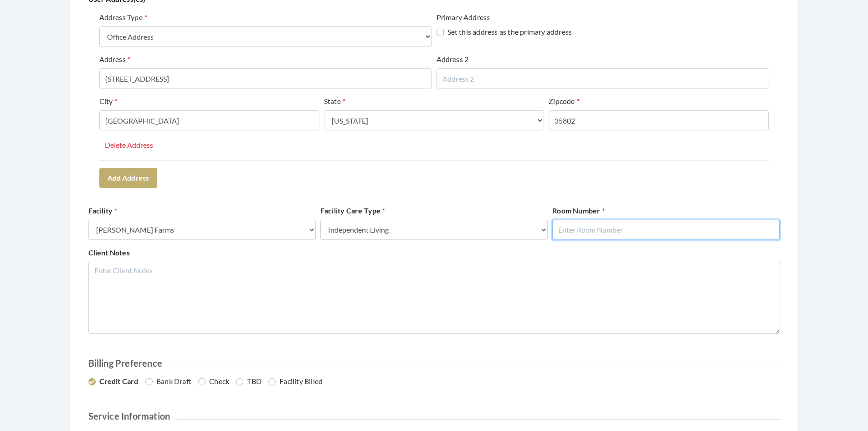 Image resolution: width=868 pixels, height=431 pixels. Describe the element at coordinates (128, 178) in the screenshot. I see `button: Add Address` at that location.